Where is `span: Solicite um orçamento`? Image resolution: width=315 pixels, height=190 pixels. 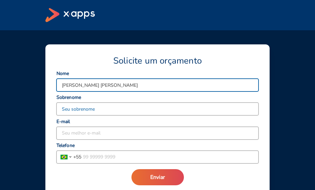 span: Solicite um orçamento is located at coordinates (158, 61).